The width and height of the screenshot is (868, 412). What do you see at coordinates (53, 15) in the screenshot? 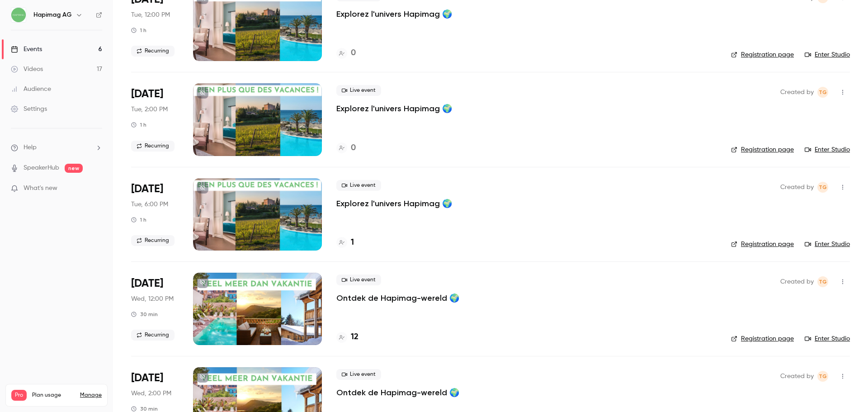
I see `h6: Hapimag AG` at bounding box center [53, 15].